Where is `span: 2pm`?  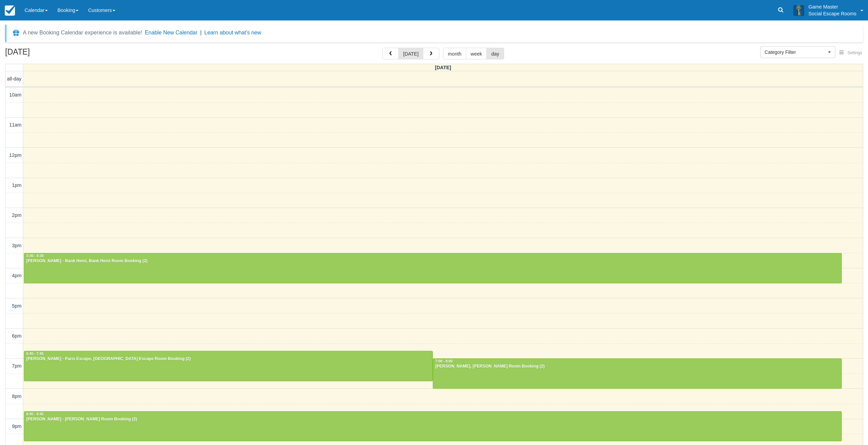 span: 2pm is located at coordinates (17, 216).